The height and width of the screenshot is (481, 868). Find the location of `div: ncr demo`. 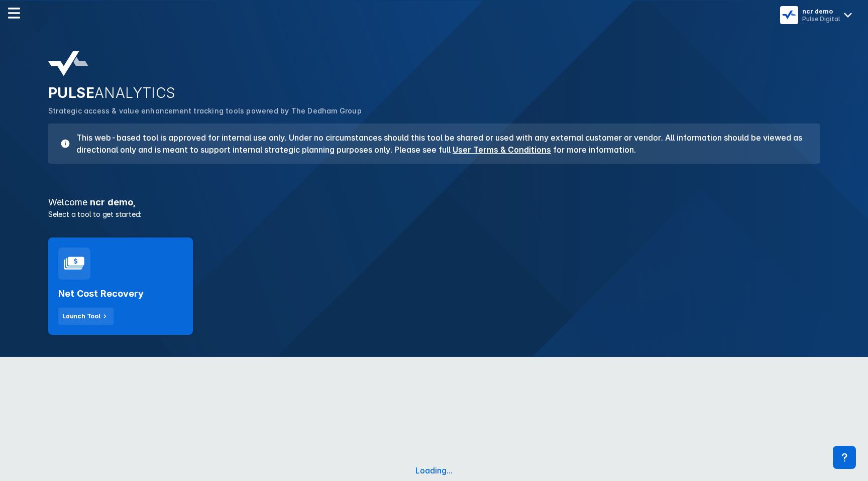

div: ncr demo is located at coordinates (821, 11).